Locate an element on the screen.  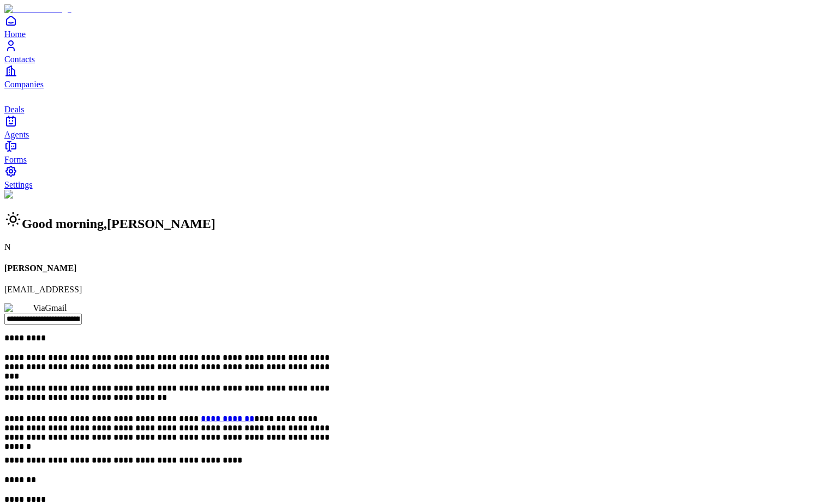
a: deals is located at coordinates (407, 102).